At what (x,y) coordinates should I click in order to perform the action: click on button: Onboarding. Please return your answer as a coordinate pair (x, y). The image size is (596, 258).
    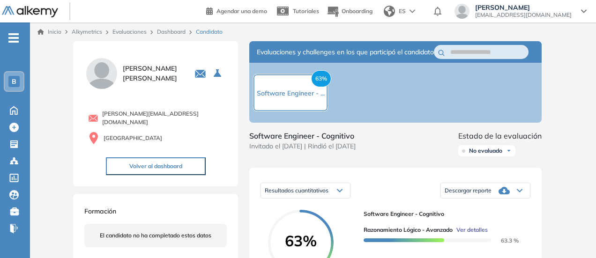
    Looking at the image, I should click on (350, 11).